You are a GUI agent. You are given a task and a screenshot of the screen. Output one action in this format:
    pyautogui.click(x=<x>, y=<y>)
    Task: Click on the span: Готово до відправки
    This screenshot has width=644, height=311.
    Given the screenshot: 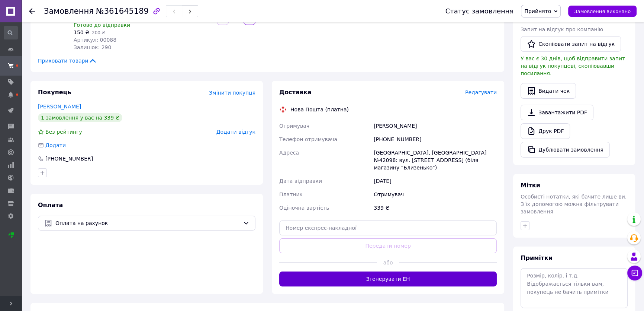 What is the action you would take?
    pyautogui.click(x=102, y=25)
    